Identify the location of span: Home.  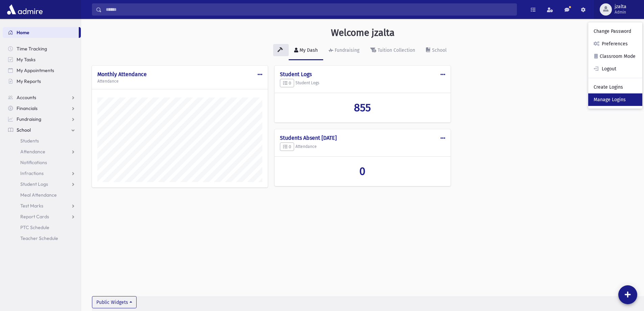
(23, 33).